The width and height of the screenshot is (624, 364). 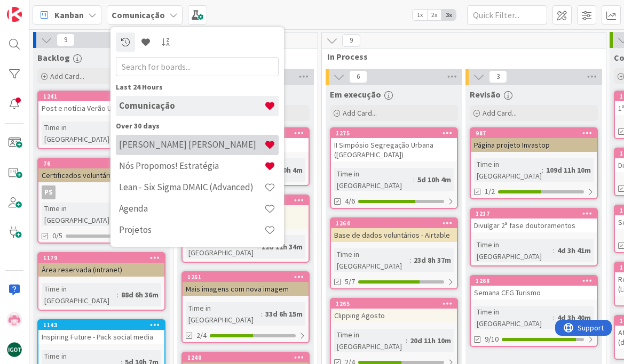 I want to click on div: 33d 6h 15m, so click(x=284, y=314).